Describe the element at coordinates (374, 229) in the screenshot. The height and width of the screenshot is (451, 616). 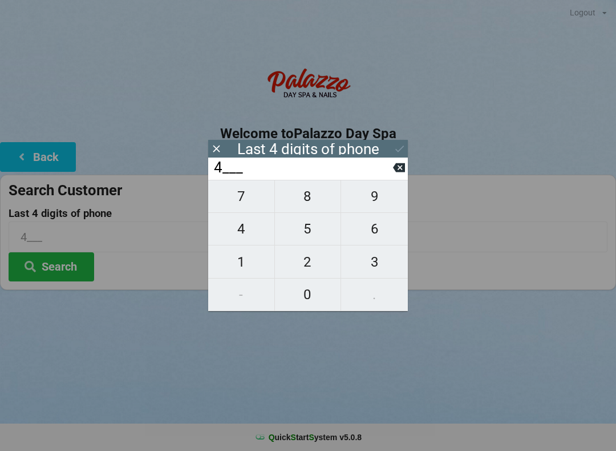
I see `span: 6` at that location.